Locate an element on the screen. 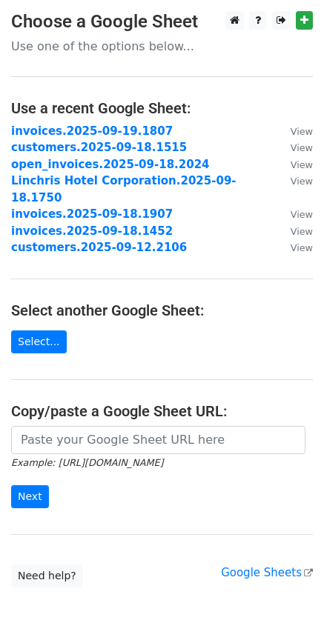  strong: customers.2025-09-18.1515 is located at coordinates (99, 147).